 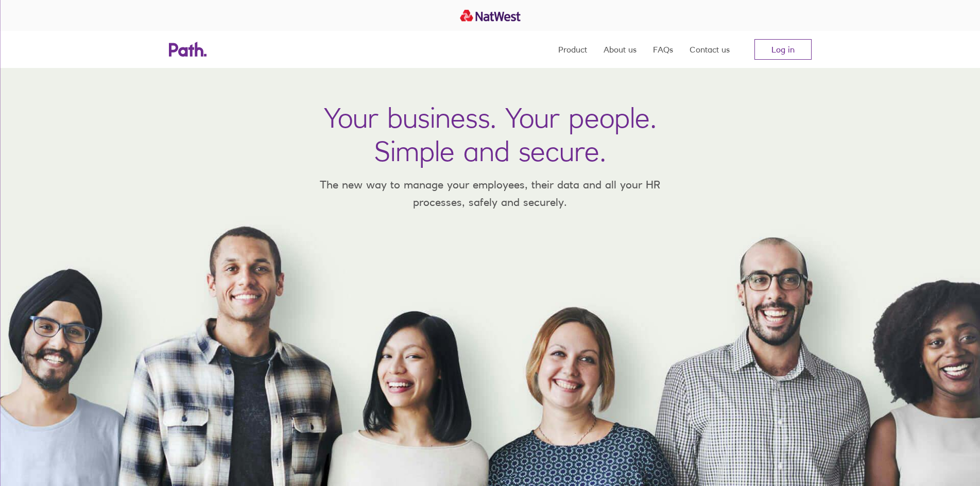 What do you see at coordinates (490, 193) in the screenshot?
I see `p: The new way to manage your employees, their data and all your HR processes, safely and securely.` at bounding box center [490, 193].